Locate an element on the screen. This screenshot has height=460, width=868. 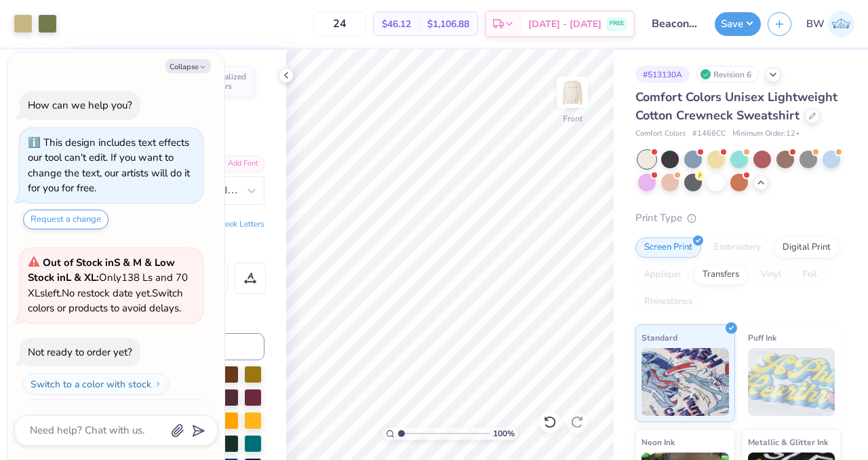
strong: Out of Stock in S & M is located at coordinates (94, 263).